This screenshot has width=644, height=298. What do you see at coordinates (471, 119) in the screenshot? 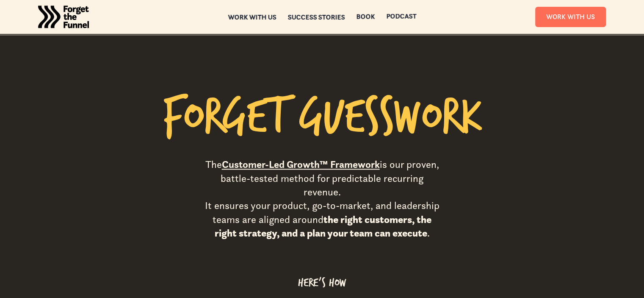
I see `div: k` at bounding box center [471, 119].